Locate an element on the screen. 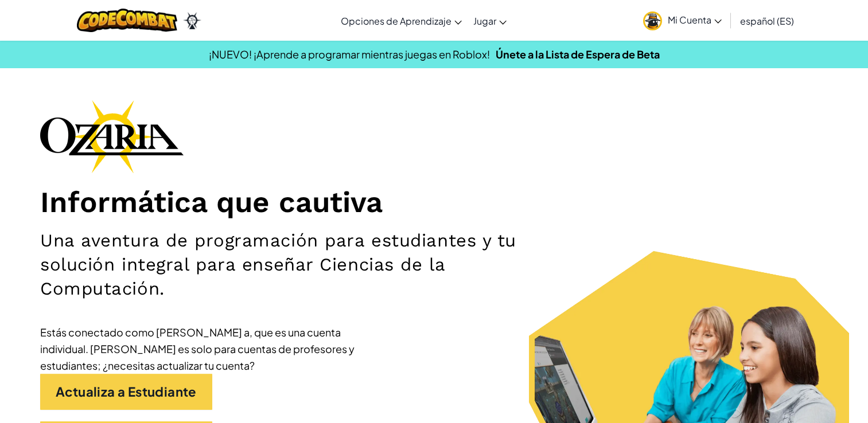 The width and height of the screenshot is (868, 423). span: Jugar is located at coordinates (484, 20).